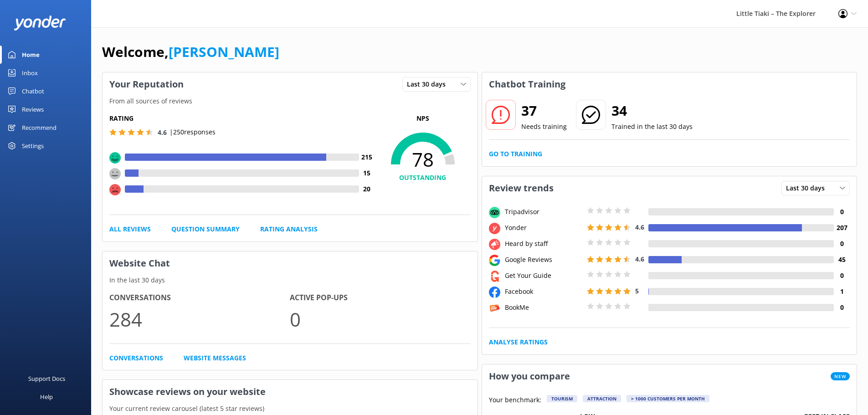 This screenshot has height=415, width=868. What do you see at coordinates (668, 399) in the screenshot?
I see `div: > 1000 customers per month` at bounding box center [668, 399].